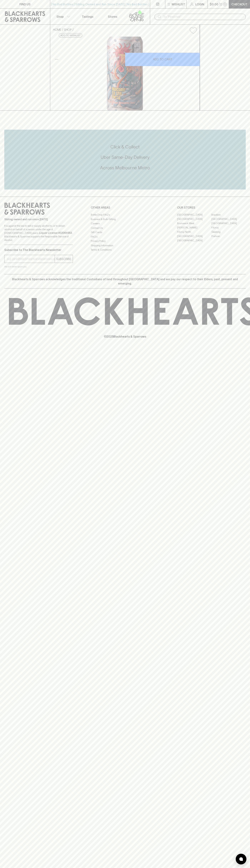 The width and height of the screenshot is (250, 868). I want to click on a: Gift Cards, so click(125, 232).